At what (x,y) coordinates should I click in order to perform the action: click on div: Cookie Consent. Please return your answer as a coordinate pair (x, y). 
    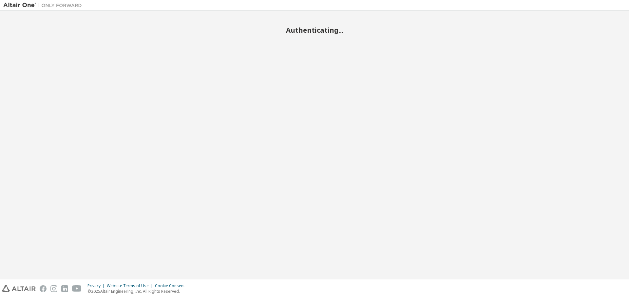
    Looking at the image, I should click on (172, 286).